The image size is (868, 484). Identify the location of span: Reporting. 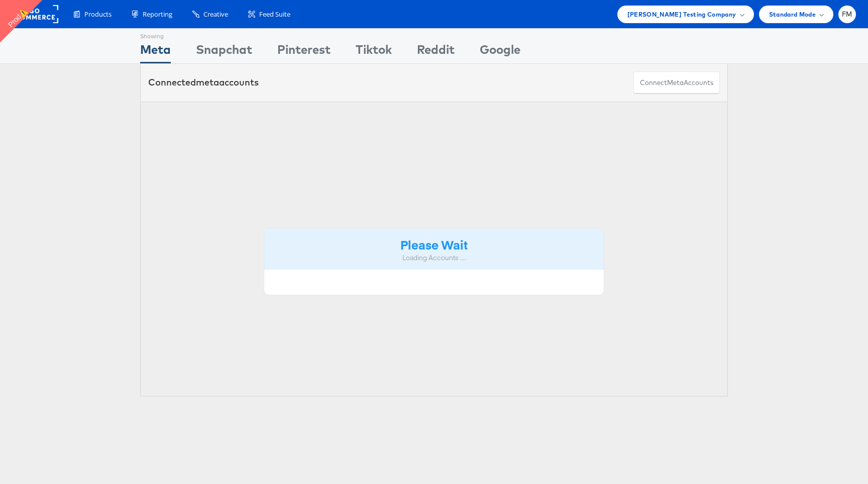
(157, 14).